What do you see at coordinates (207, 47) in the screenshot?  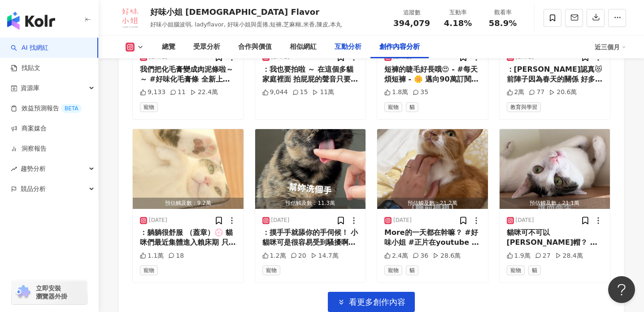 I see `div: 受眾分析` at bounding box center [207, 47].